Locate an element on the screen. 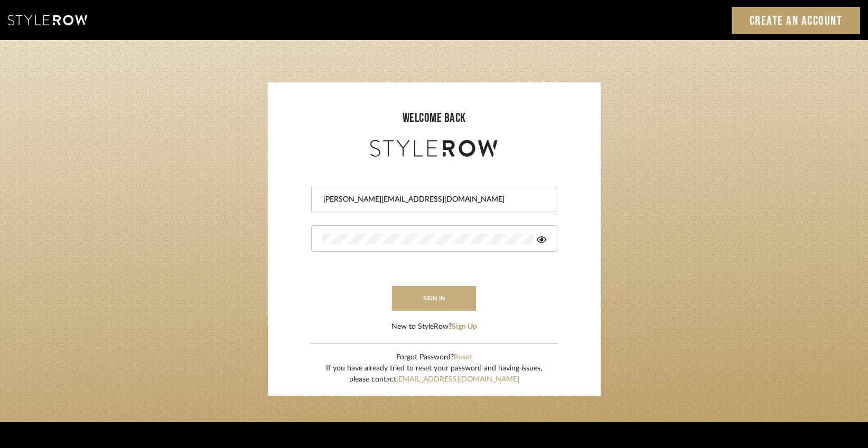 Image resolution: width=868 pixels, height=448 pixels. div: welcome back is located at coordinates (434, 118).